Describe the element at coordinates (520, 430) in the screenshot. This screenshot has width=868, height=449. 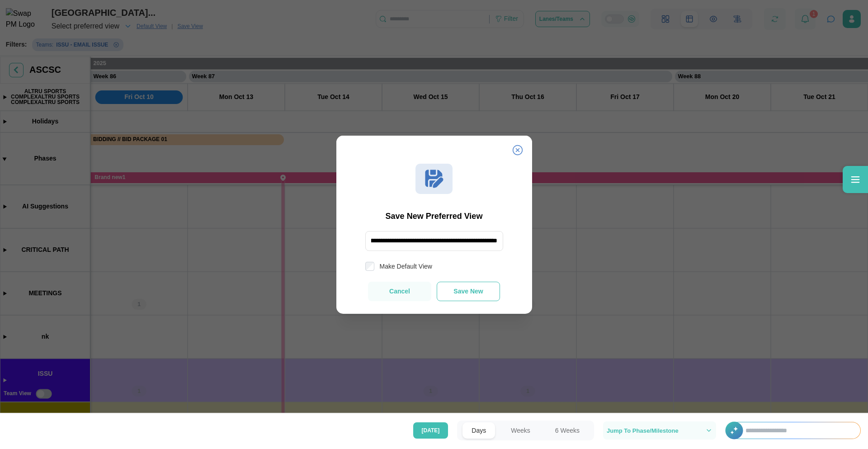
I see `button: Weeks` at that location.